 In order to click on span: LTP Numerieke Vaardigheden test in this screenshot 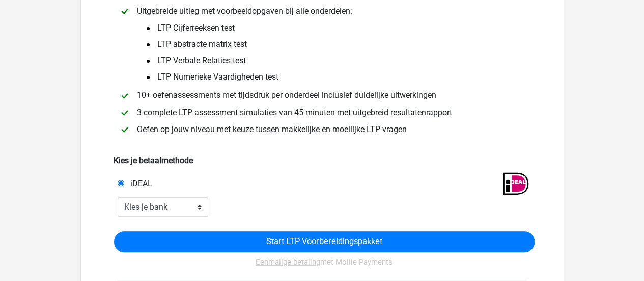, I will do `click(212, 77)`.